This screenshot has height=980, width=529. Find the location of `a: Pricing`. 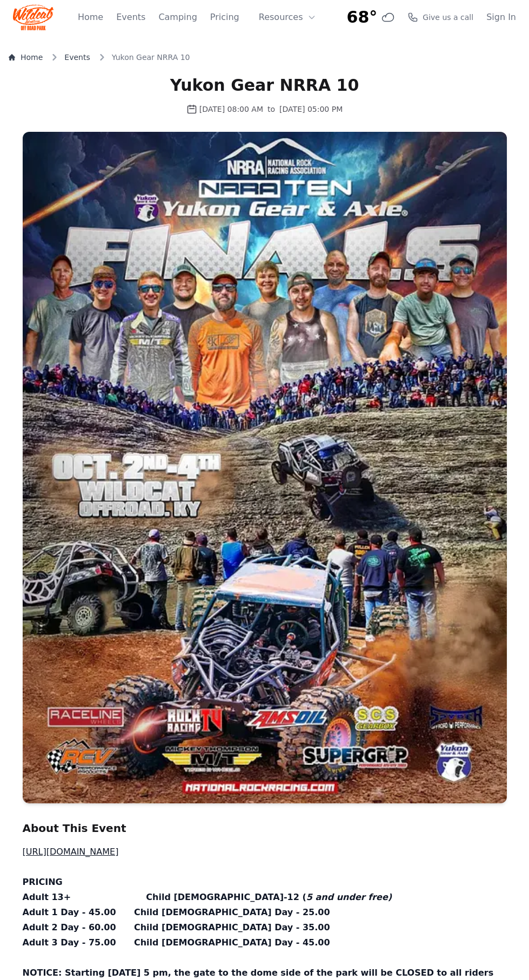

a: Pricing is located at coordinates (225, 17).